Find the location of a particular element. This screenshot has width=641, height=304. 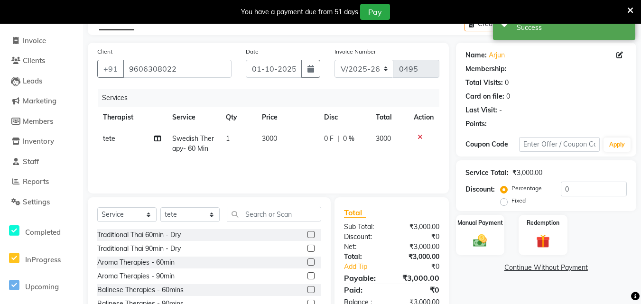

div: Total: is located at coordinates (364, 257).